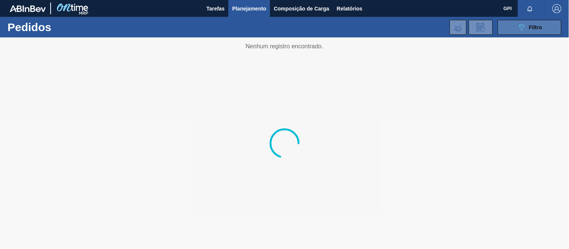 Image resolution: width=569 pixels, height=249 pixels. I want to click on img: Logout, so click(557, 9).